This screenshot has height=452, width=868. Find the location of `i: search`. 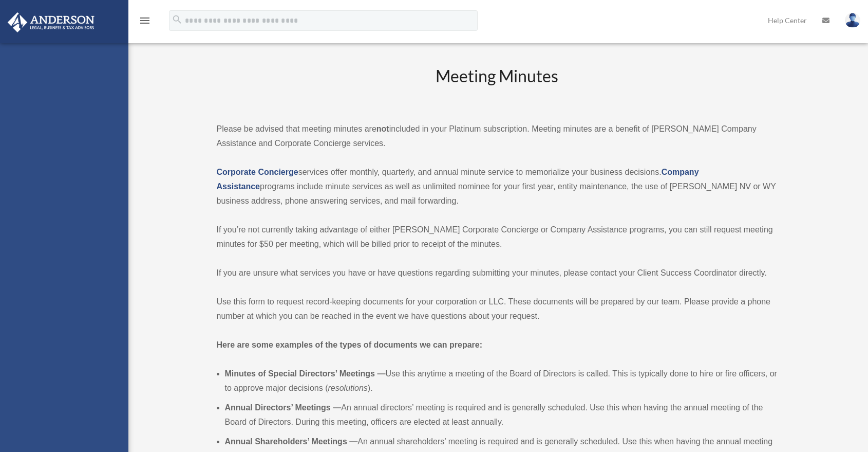

i: search is located at coordinates (177, 20).